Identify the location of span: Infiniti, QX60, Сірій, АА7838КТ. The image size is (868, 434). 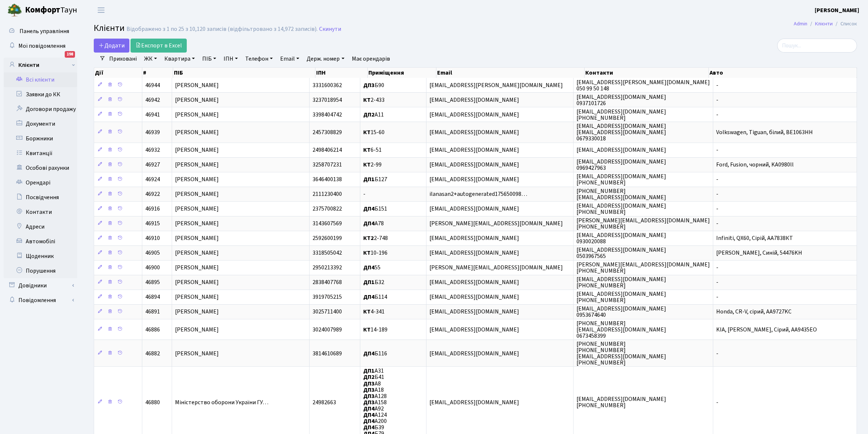
(754, 239).